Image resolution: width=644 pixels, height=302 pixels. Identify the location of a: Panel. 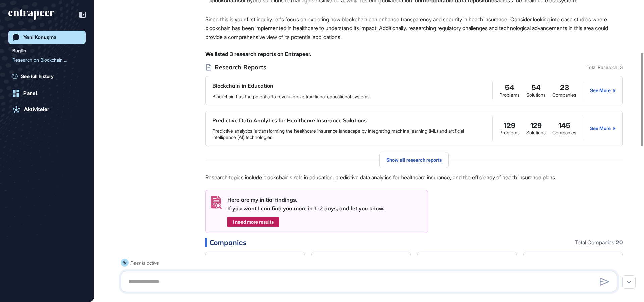
(47, 93).